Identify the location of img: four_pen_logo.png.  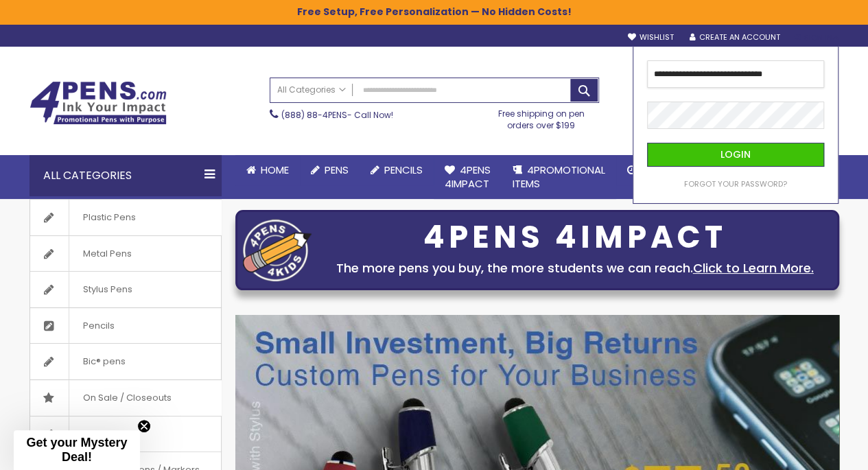
(277, 250).